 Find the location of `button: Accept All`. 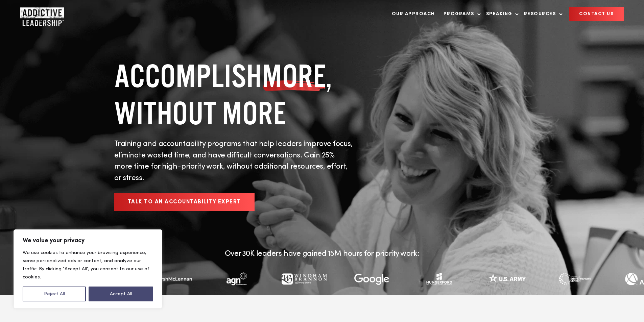

button: Accept All is located at coordinates (121, 294).